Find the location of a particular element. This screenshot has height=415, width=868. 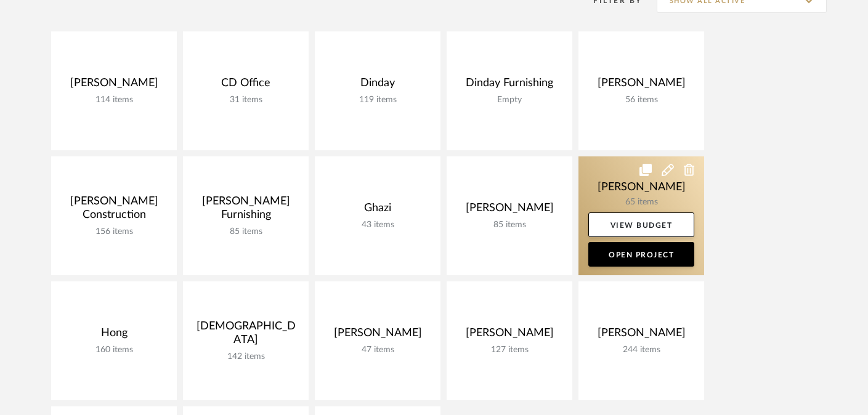

div: Dinday Furnishing is located at coordinates (510, 86).